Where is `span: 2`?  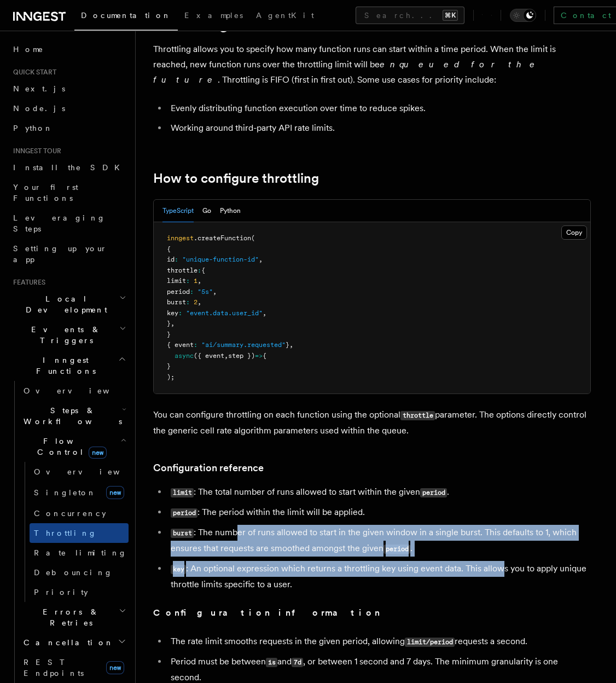
span: 2 is located at coordinates (195, 302).